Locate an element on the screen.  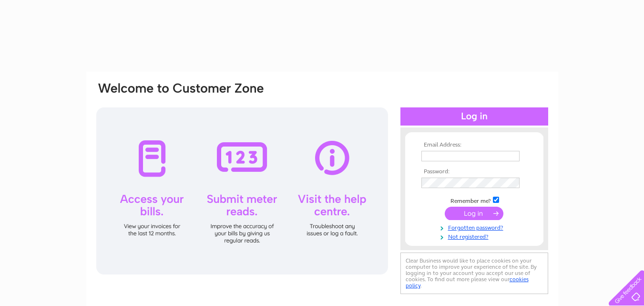
th: Email Address: is located at coordinates (475, 145).